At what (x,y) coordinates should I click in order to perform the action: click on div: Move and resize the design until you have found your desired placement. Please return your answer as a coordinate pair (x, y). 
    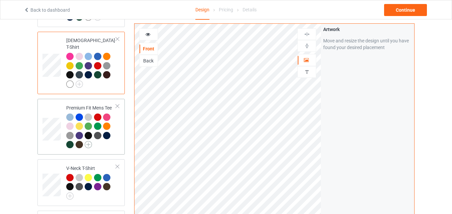
    Looking at the image, I should click on (367, 44).